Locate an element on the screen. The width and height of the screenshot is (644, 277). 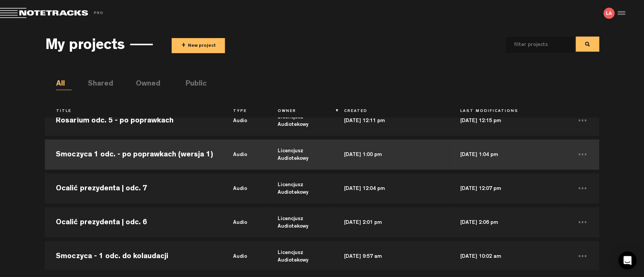
input: filter projects is located at coordinates (534, 45).